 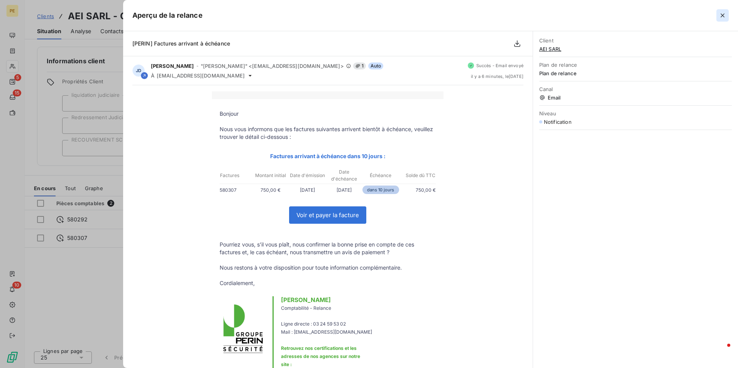 What do you see at coordinates (344, 176) in the screenshot?
I see `p: Date d'échéance` at bounding box center [344, 176].